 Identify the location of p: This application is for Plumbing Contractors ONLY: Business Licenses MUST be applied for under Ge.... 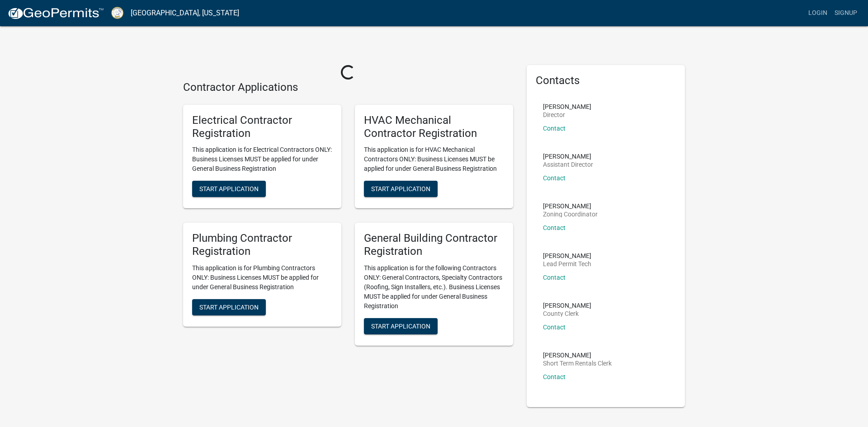
(262, 278).